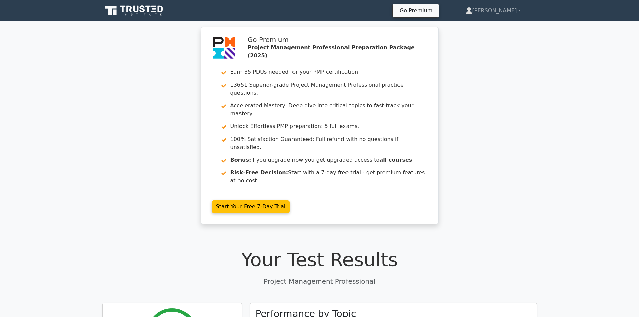 The image size is (639, 317). Describe the element at coordinates (251, 207) in the screenshot. I see `a: Start Your Free 7-Day Trial` at that location.